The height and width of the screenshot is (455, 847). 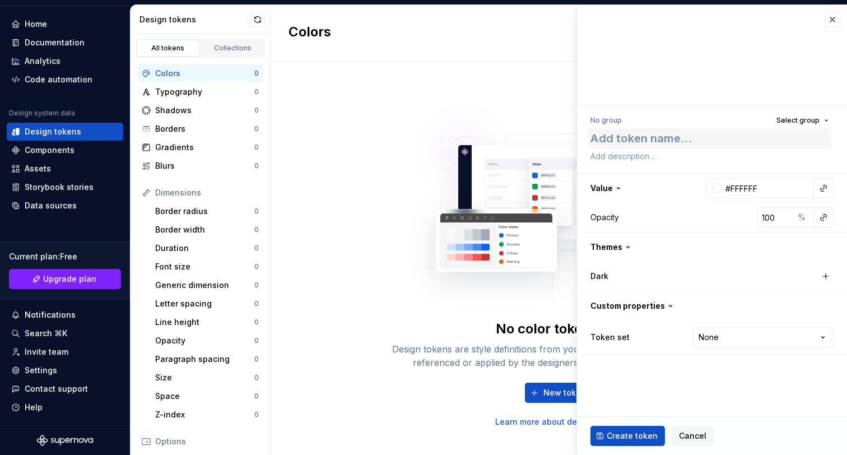 What do you see at coordinates (65, 169) in the screenshot?
I see `a: Assets` at bounding box center [65, 169].